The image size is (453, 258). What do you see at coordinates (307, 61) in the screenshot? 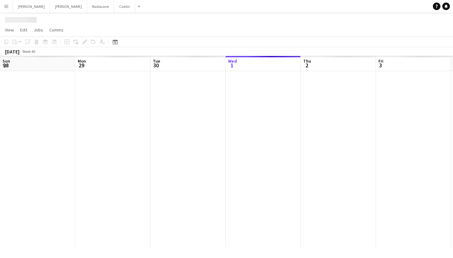
I see `span: Thu` at bounding box center [307, 61].